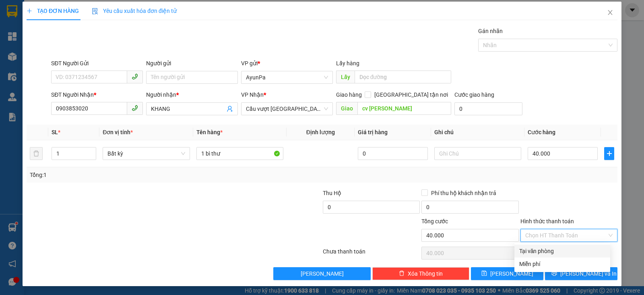 The height and width of the screenshot is (295, 644). What do you see at coordinates (230, 109) in the screenshot?
I see `span: user-add` at bounding box center [230, 109].